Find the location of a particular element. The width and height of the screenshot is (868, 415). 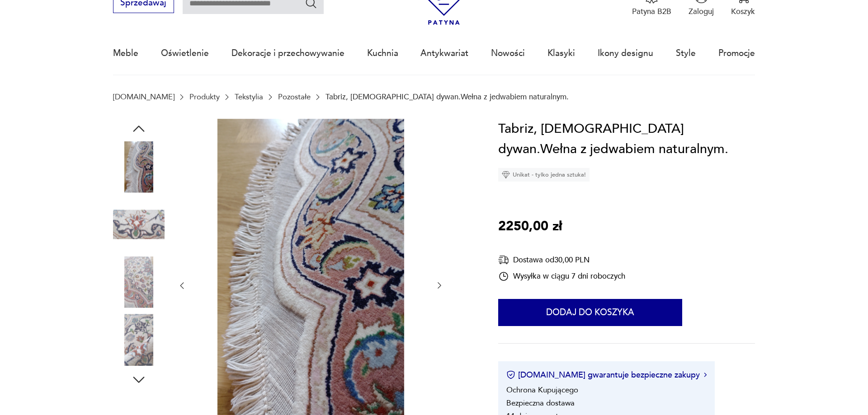

a: Promocje is located at coordinates (736, 53).